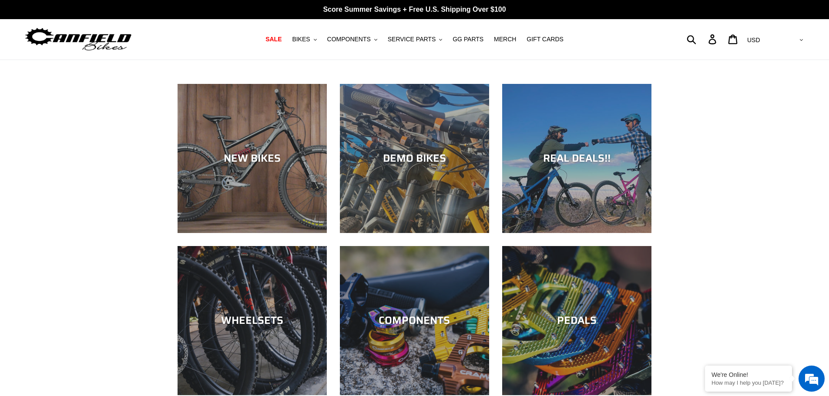 The width and height of the screenshot is (829, 396). I want to click on div: WHEELSETS, so click(252, 321).